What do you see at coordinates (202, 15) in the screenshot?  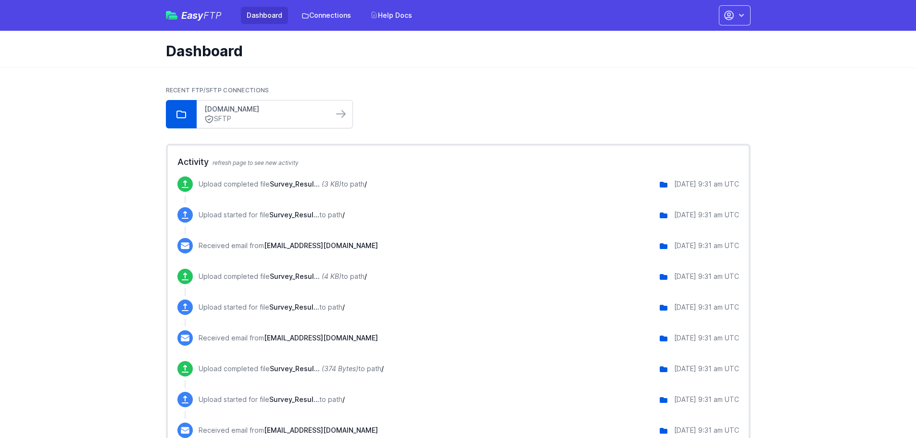 I see `span: Easy` at bounding box center [202, 15].